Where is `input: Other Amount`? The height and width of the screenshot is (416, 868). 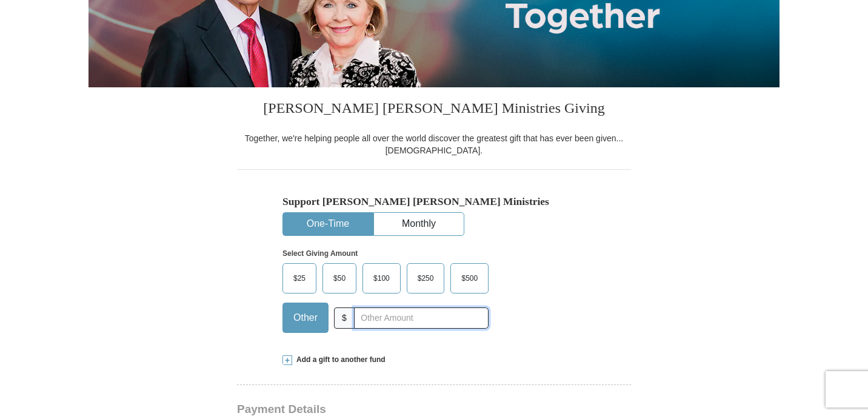 input: Other Amount is located at coordinates (421, 317).